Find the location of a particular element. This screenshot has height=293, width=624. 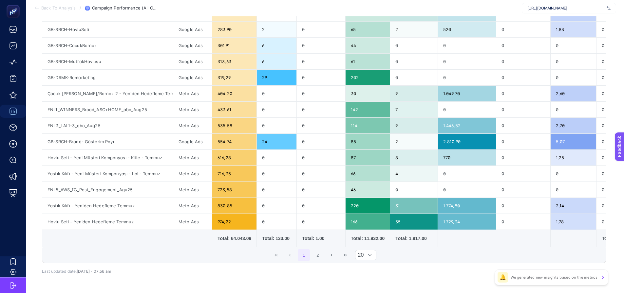

div: 31 is located at coordinates (413, 206).